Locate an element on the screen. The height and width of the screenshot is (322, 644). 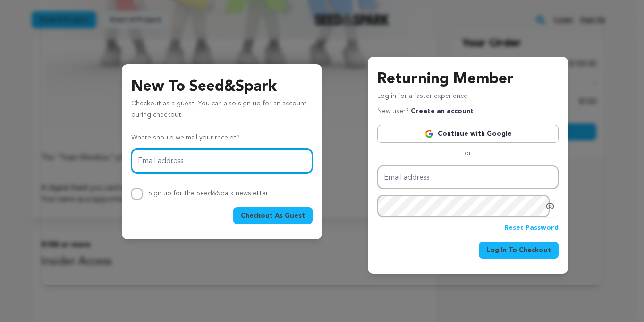
p: Where should we mail your receipt? is located at coordinates (222, 138).